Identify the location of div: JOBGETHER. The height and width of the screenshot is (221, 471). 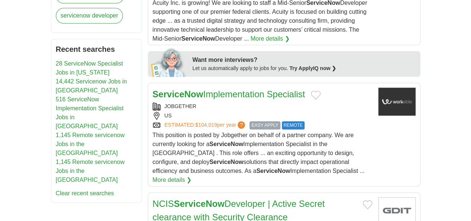
(262, 106).